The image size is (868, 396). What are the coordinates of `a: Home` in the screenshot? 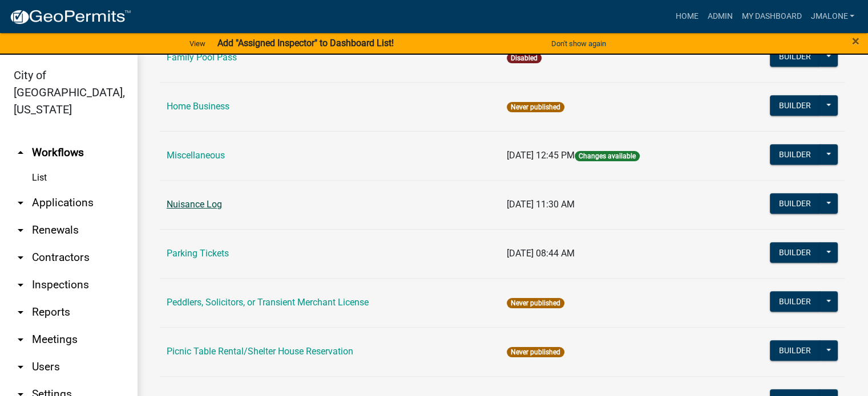 It's located at (686, 17).